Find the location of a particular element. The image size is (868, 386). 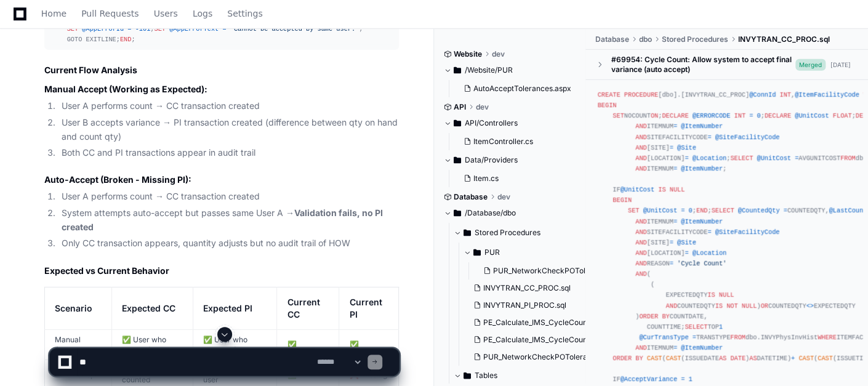

span: PUR is located at coordinates (492, 253).